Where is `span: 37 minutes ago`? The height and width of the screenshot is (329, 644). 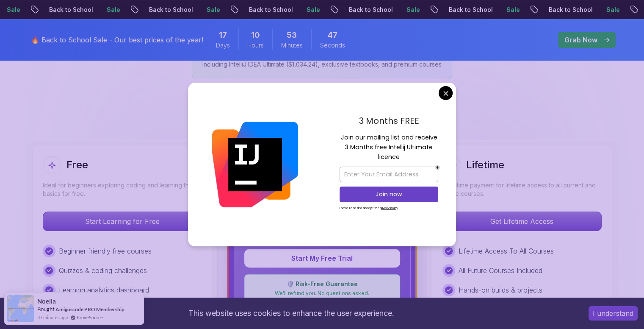
span: 37 minutes ago is located at coordinates (53, 317).